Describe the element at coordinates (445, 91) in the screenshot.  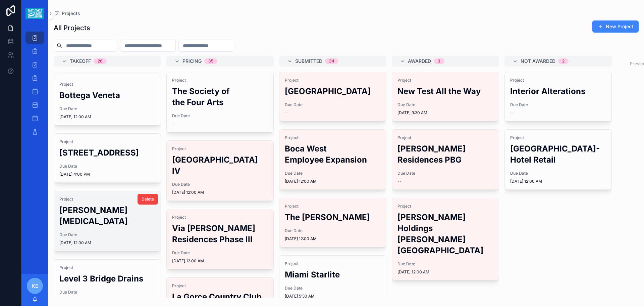
I see `h2: New Test All the Way` at that location.